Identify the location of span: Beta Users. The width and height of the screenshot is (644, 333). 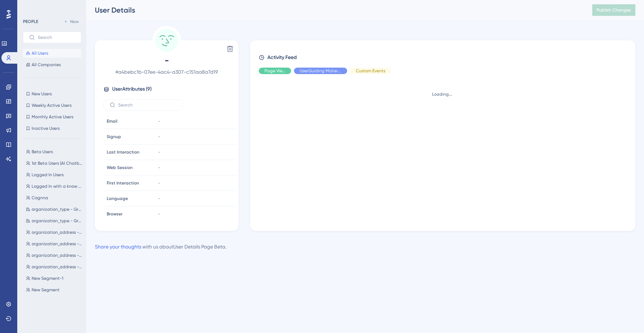
(42, 152).